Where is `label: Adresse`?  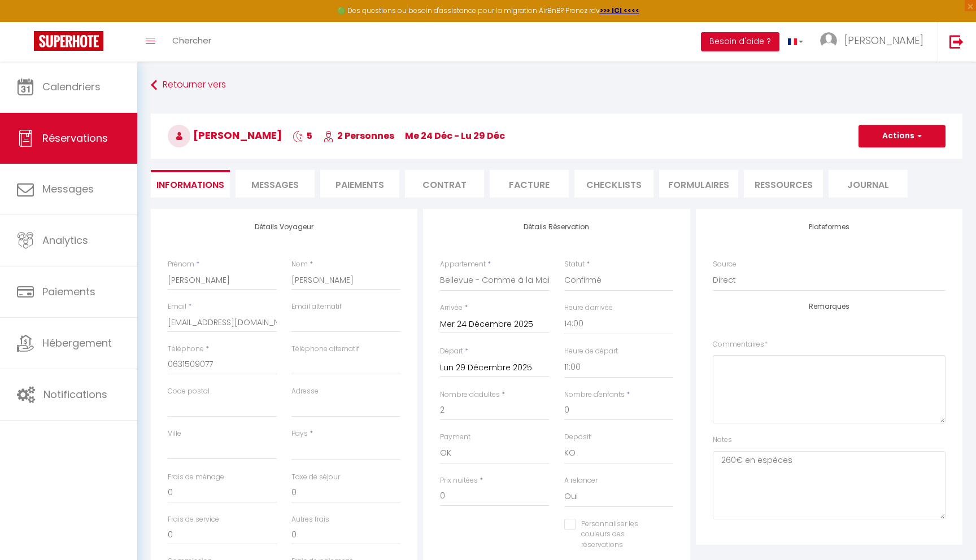 label: Adresse is located at coordinates (305, 391).